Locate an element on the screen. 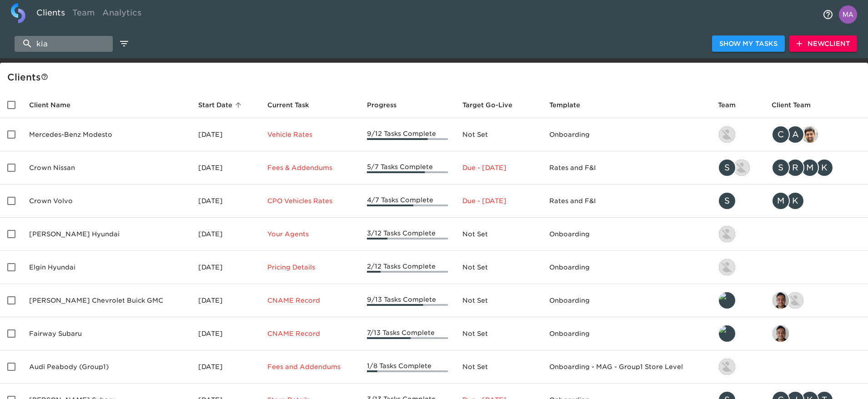 The width and height of the screenshot is (868, 399). input: search is located at coordinates (64, 44).